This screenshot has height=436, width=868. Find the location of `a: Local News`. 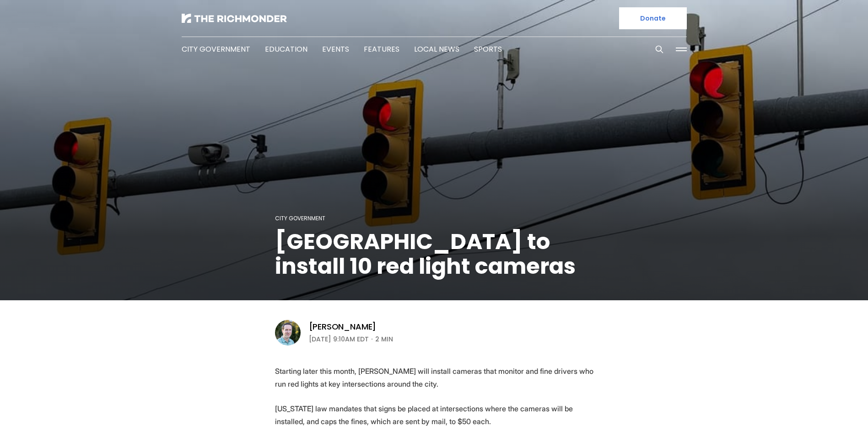

a: Local News is located at coordinates (436, 49).